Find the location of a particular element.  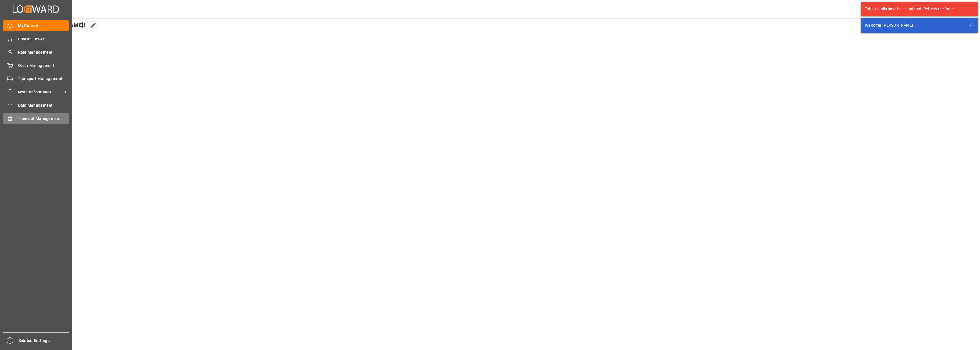

span: Data Management is located at coordinates (43, 105).